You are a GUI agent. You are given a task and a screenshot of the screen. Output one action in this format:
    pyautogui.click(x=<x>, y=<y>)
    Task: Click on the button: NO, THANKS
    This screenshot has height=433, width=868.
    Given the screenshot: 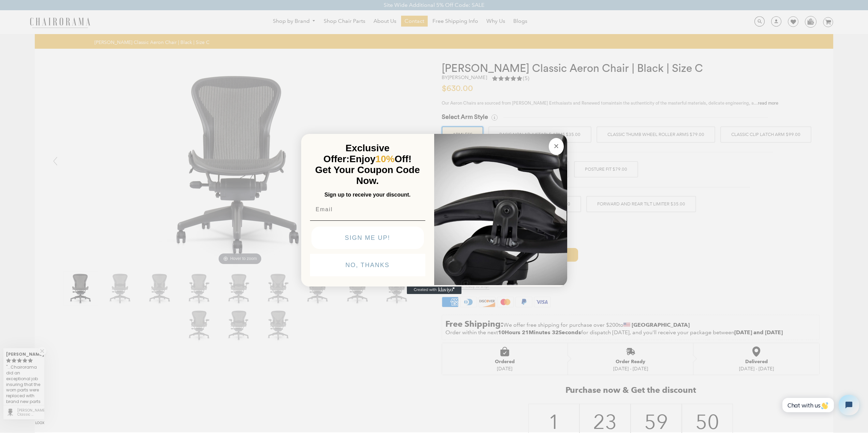 What is the action you would take?
    pyautogui.click(x=368, y=265)
    